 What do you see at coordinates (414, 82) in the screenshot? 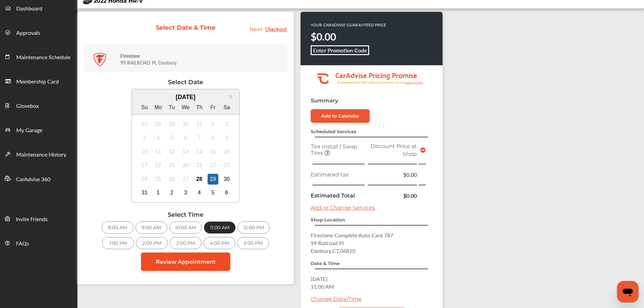
I see `tspan: Learn more` at bounding box center [414, 82].